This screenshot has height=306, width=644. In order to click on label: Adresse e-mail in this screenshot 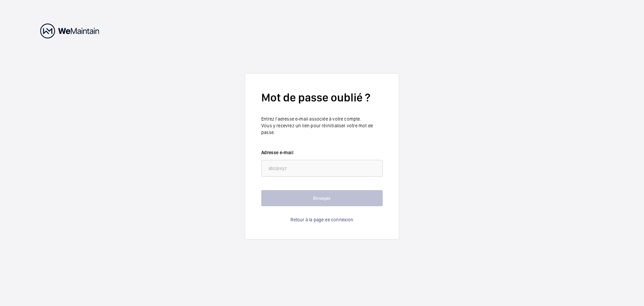, I will do `click(322, 153)`.